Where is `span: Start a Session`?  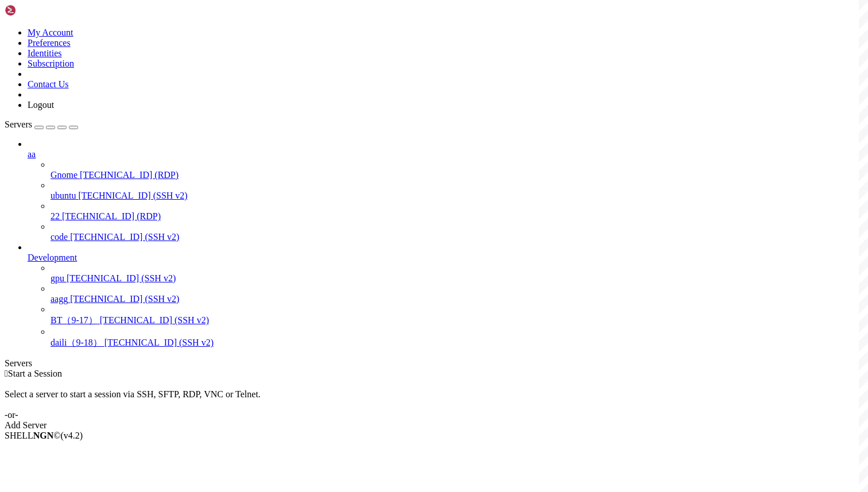
span: Start a Session is located at coordinates (35, 372).